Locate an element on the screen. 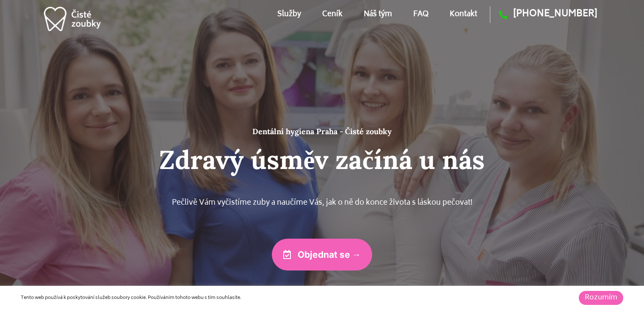 The image size is (644, 310). div: Tento web používá k poskytování služeb soubory cookie. Používáním tohoto webu s tím souhlasíte. is located at coordinates (231, 298).